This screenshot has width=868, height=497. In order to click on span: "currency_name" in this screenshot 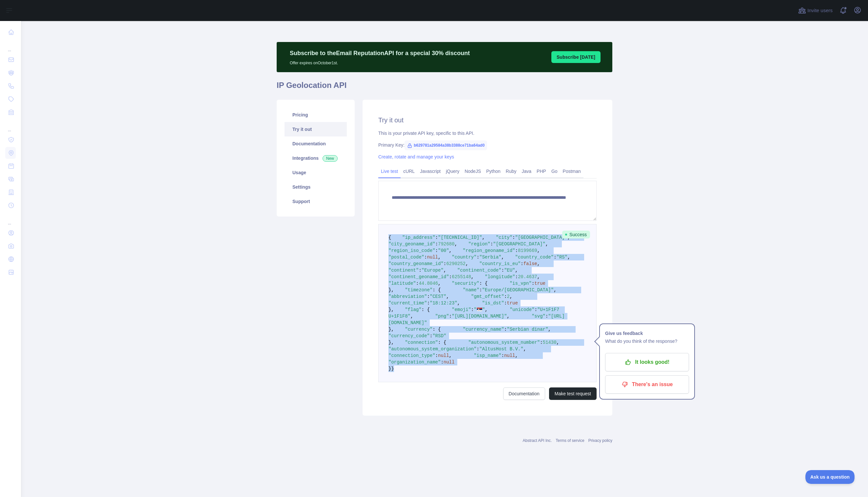, I will do `click(484, 329)`.